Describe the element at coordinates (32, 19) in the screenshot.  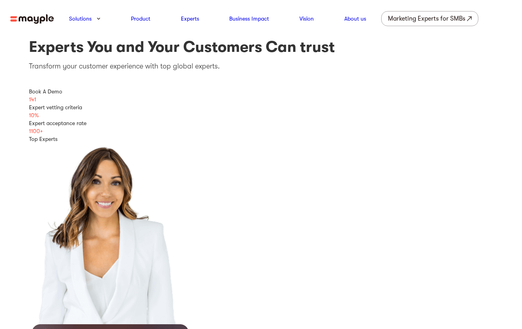
I see `img: mayple-logo` at that location.